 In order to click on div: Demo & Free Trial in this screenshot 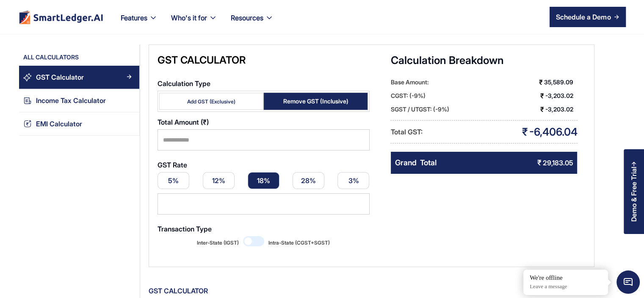, I will do `click(634, 194)`.